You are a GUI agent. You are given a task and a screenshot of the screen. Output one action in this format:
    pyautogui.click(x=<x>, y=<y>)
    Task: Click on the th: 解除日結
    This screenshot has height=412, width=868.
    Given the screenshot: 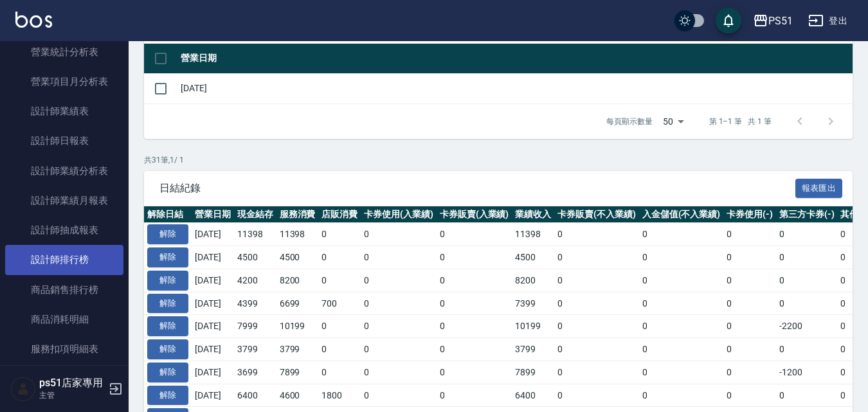 What is the action you would take?
    pyautogui.click(x=168, y=215)
    